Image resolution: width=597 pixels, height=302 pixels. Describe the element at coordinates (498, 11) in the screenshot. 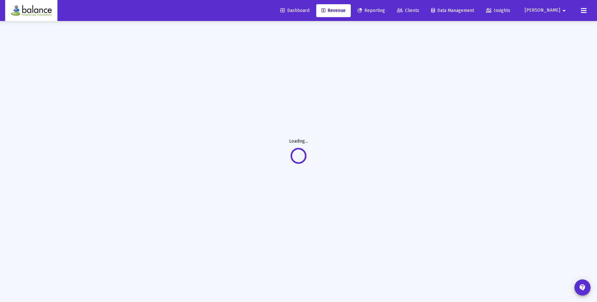

I see `a: Insights` at that location.